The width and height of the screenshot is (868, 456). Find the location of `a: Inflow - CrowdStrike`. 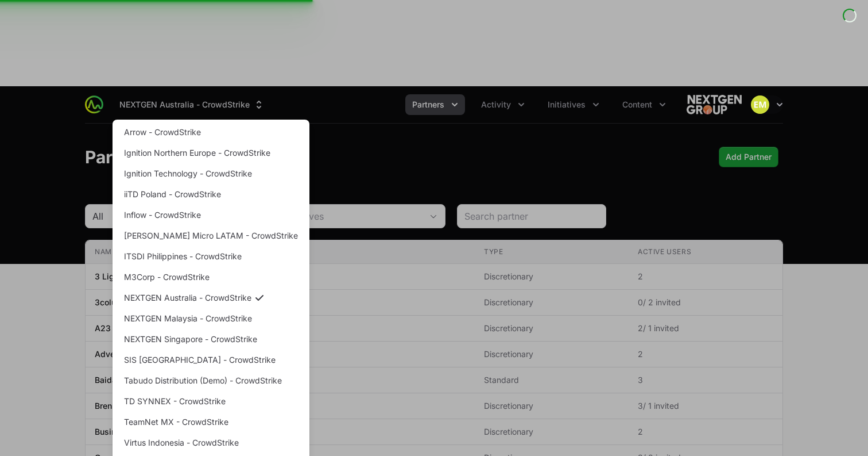

a: Inflow - CrowdStrike is located at coordinates (211, 215).